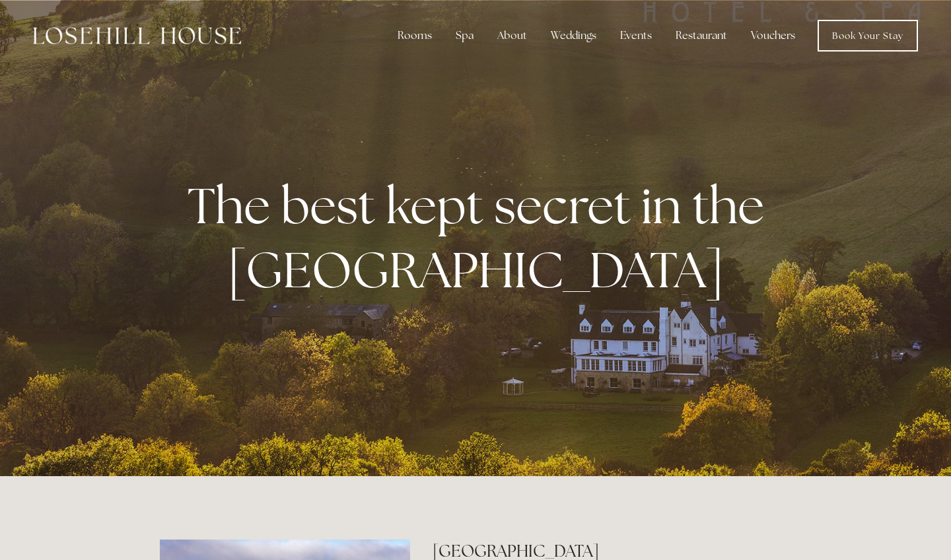  Describe the element at coordinates (773, 36) in the screenshot. I see `a: Vouchers` at that location.